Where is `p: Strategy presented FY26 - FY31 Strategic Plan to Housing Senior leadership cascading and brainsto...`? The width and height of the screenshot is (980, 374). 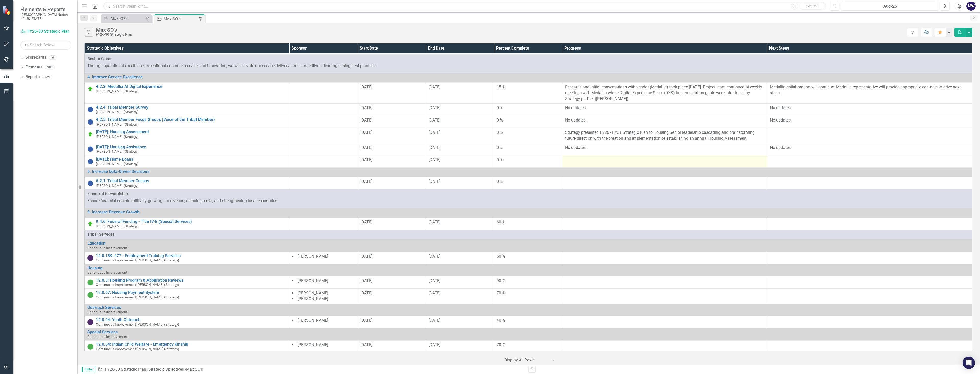
p: Strategy presented FY26 - FY31 Strategic Plan to Housing Senior leadership cascading and brainsto... is located at coordinates (665, 136).